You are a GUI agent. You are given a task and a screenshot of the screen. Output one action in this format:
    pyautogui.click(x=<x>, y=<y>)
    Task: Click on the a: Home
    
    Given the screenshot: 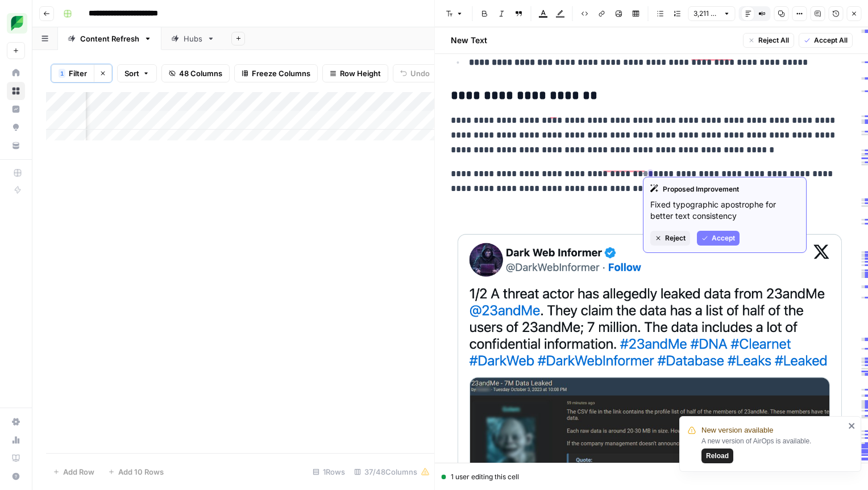 What is the action you would take?
    pyautogui.click(x=16, y=73)
    